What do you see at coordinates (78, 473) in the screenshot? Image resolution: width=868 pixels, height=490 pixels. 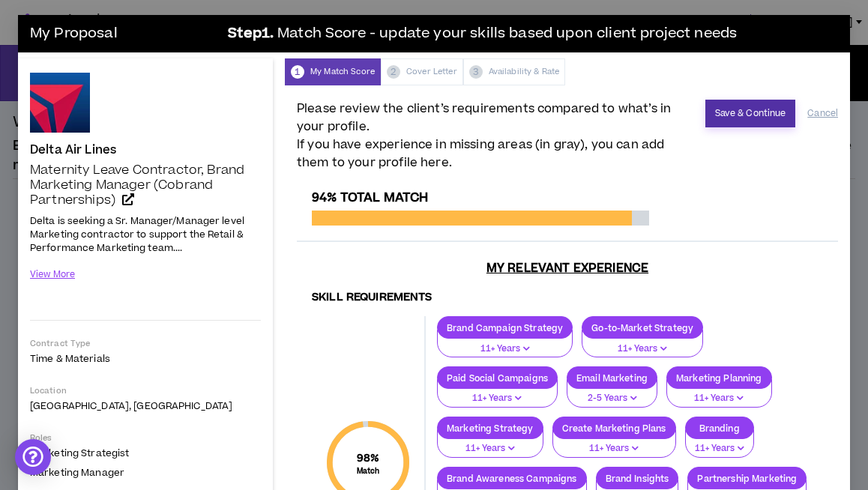 I see `span: Marketing Manager` at bounding box center [78, 473].